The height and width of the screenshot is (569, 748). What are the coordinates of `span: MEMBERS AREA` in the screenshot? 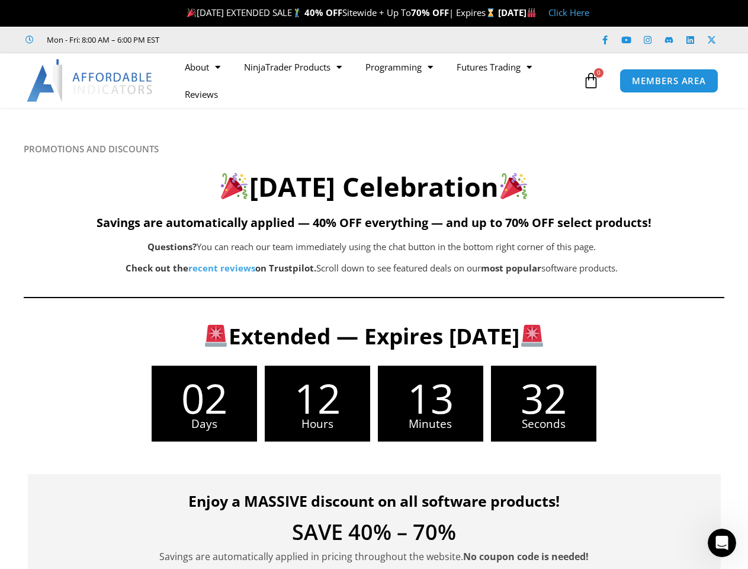 It's located at (669, 81).